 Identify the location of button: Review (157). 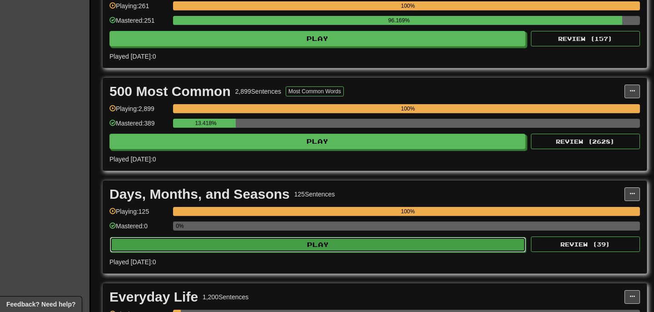
(586, 39).